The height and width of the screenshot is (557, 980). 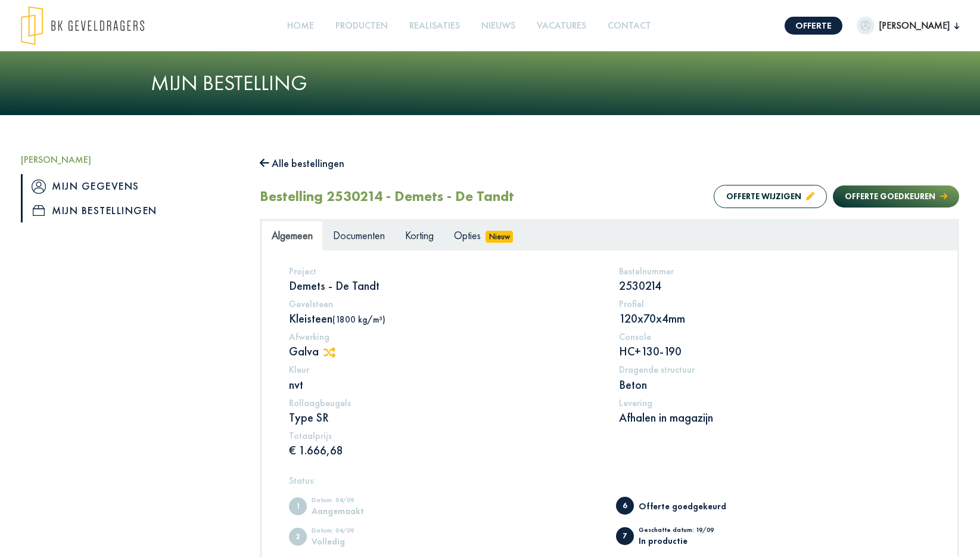 What do you see at coordinates (774, 286) in the screenshot?
I see `p: 2530214` at bounding box center [774, 286].